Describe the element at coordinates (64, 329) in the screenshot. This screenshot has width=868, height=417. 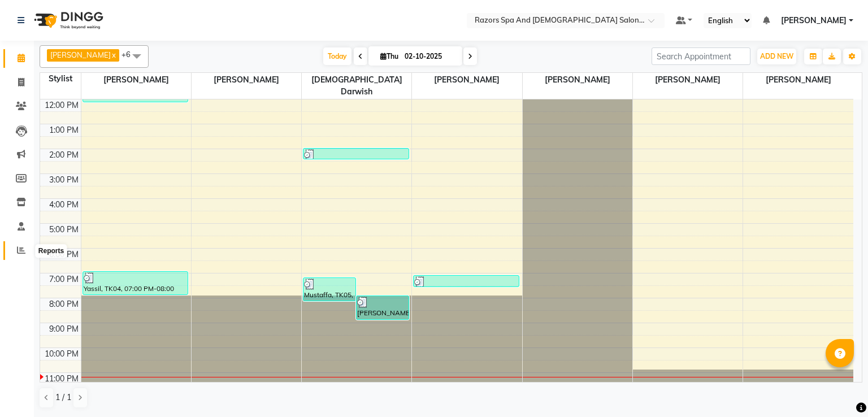
I see `div: 9:00 PM` at that location.